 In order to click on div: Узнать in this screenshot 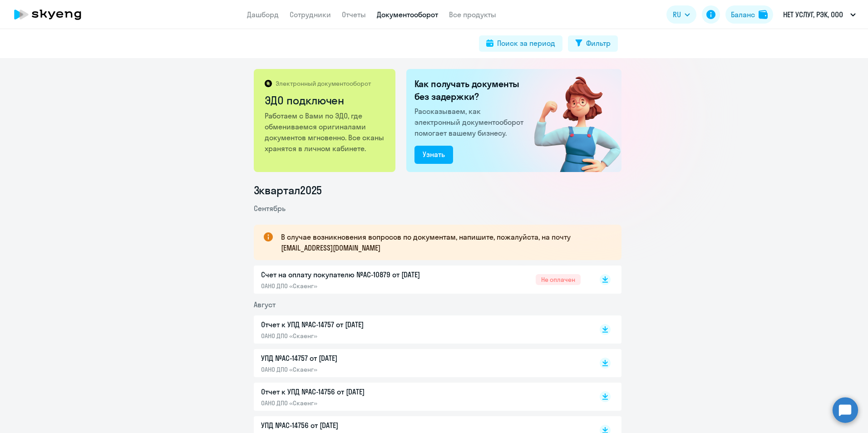, I will do `click(434, 155)`.